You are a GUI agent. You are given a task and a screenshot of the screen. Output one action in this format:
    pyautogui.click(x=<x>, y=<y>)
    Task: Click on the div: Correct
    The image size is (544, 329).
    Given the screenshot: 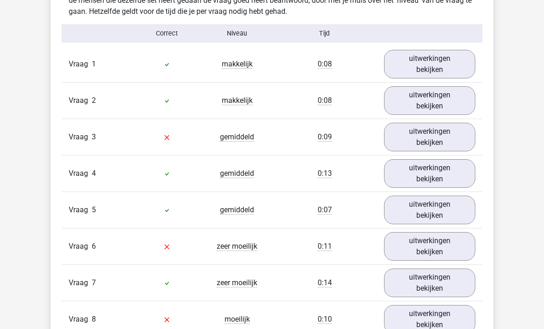 What is the action you would take?
    pyautogui.click(x=167, y=33)
    